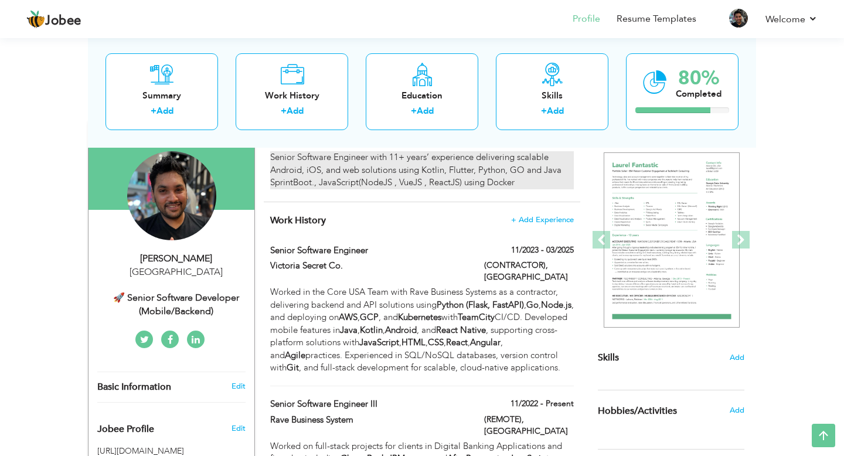  Describe the element at coordinates (369, 266) in the screenshot. I see `label: Victoria Secret Co.` at that location.